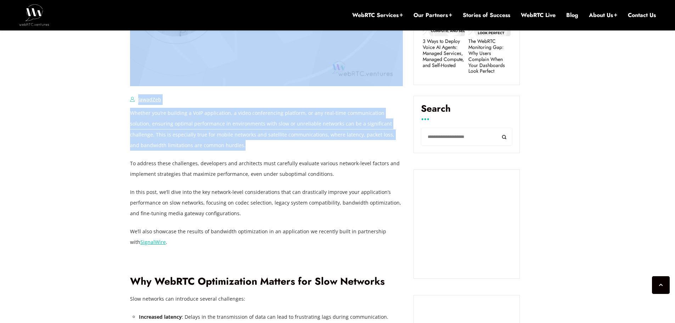 The image size is (675, 323). What do you see at coordinates (642, 15) in the screenshot?
I see `a: Contact Us` at bounding box center [642, 15].